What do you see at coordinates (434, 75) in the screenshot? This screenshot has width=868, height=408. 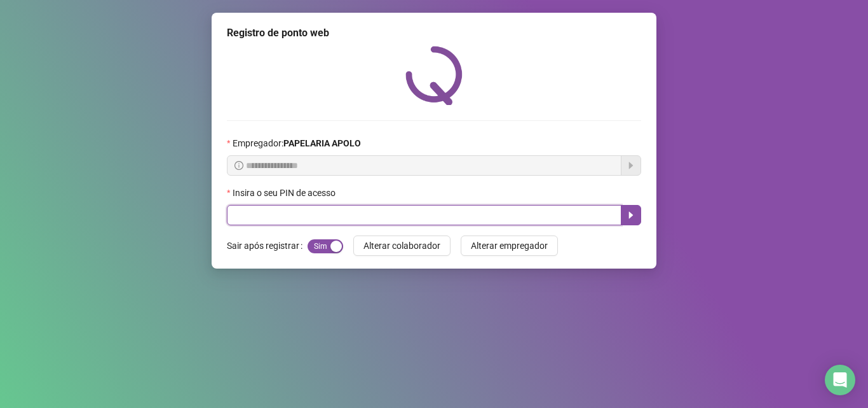 I see `img: QRPoint` at bounding box center [434, 75].